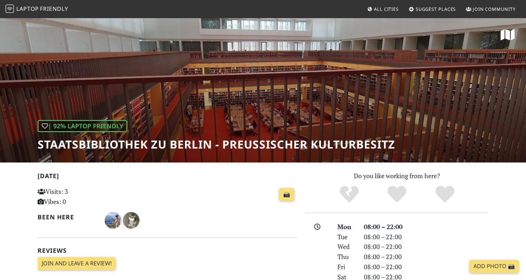  I want to click on div: No, so click(350, 194).